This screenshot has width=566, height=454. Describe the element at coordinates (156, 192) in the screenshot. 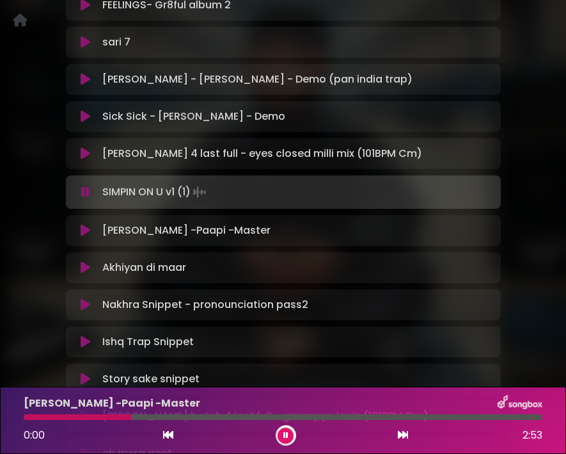

I see `p: SIMPIN ON U v1 (1)` at that location.